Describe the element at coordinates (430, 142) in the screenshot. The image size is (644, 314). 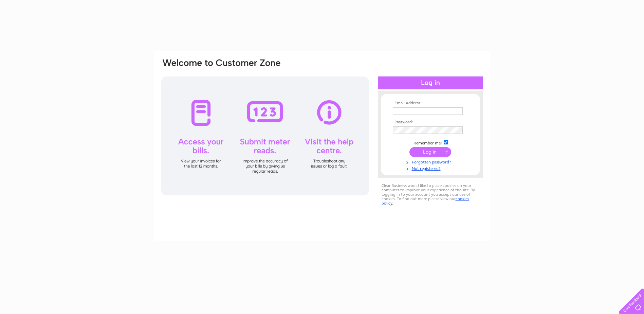
I see `td: Remember me?` at that location.